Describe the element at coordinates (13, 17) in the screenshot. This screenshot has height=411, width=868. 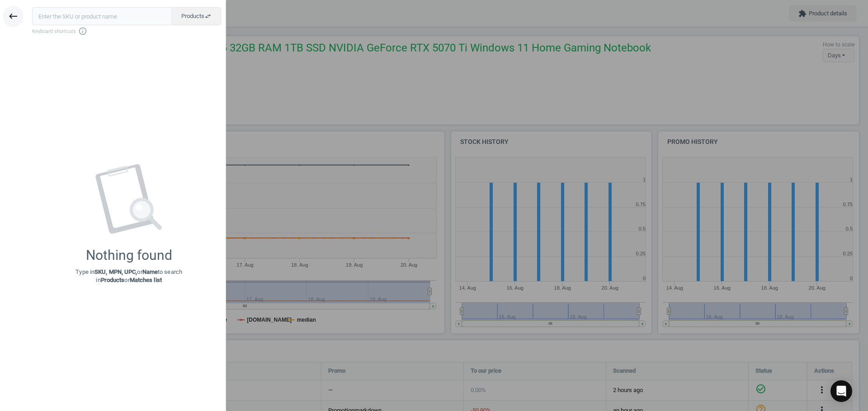
I see `i: keyboard_backspace` at that location.